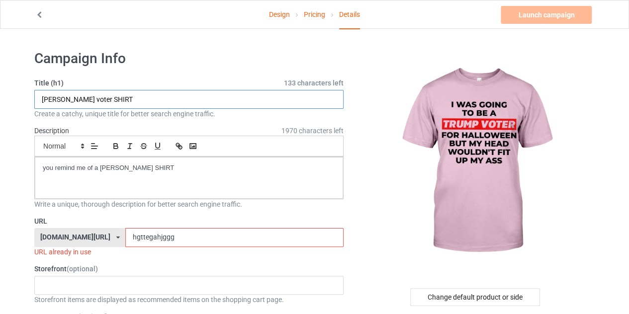  I want to click on label: Description, so click(52, 131).